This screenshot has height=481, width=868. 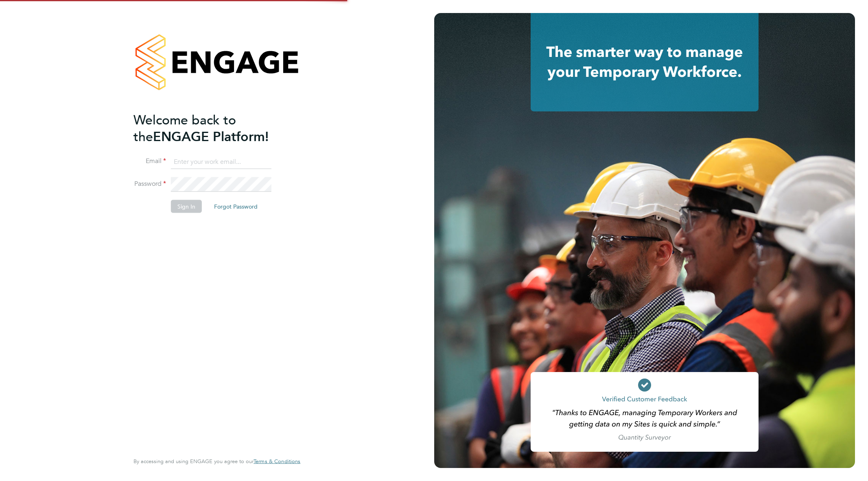 I want to click on label: Email, so click(x=150, y=161).